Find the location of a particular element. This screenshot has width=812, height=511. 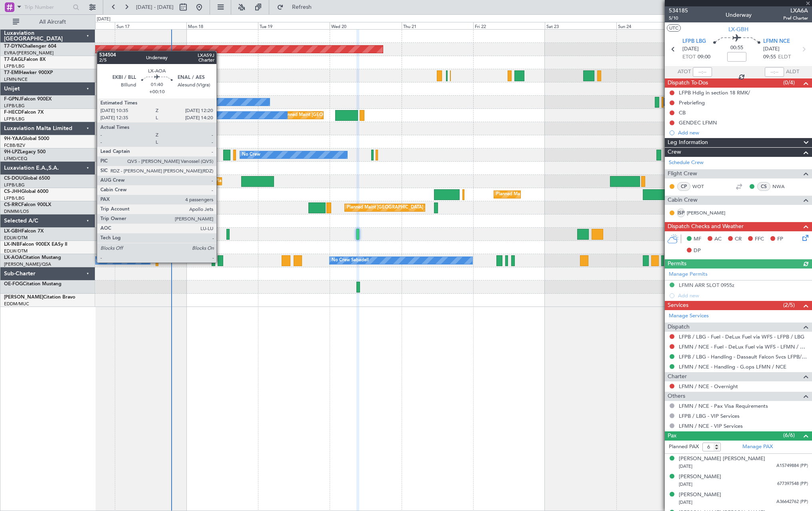

a: CS-RRCFalcon 900LX is located at coordinates (28, 205).